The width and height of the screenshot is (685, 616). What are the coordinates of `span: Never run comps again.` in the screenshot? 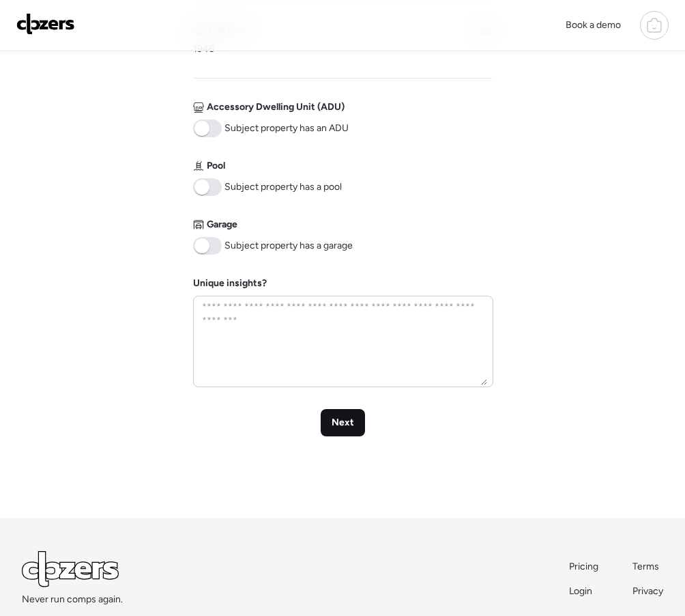 It's located at (73, 600).